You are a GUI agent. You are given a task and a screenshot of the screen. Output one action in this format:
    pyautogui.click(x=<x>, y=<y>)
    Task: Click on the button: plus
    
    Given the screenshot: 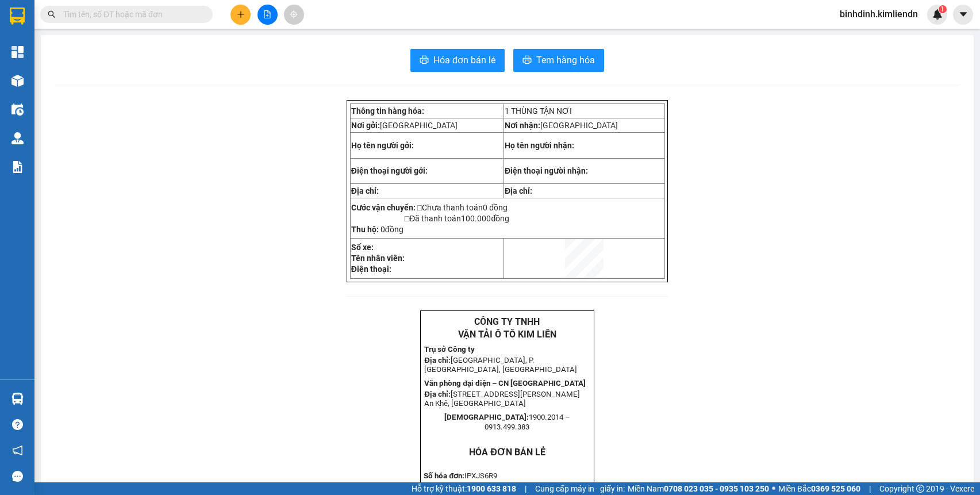 What is the action you would take?
    pyautogui.click(x=240, y=15)
    